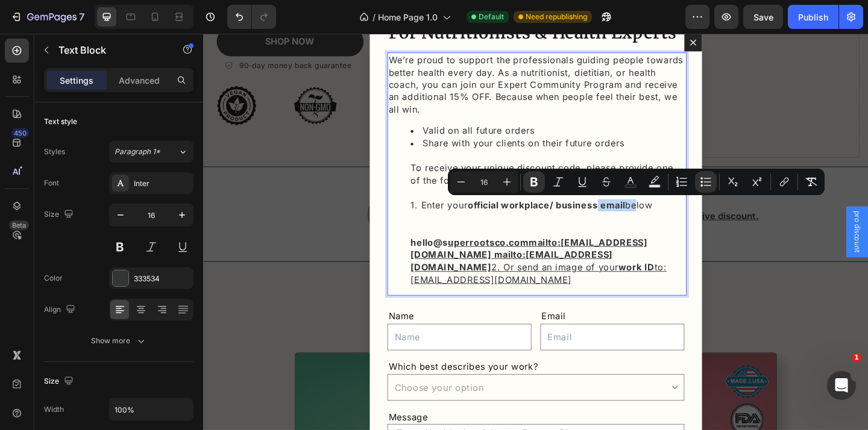 This screenshot has height=430, width=868. I want to click on input: Name, so click(278, 331).